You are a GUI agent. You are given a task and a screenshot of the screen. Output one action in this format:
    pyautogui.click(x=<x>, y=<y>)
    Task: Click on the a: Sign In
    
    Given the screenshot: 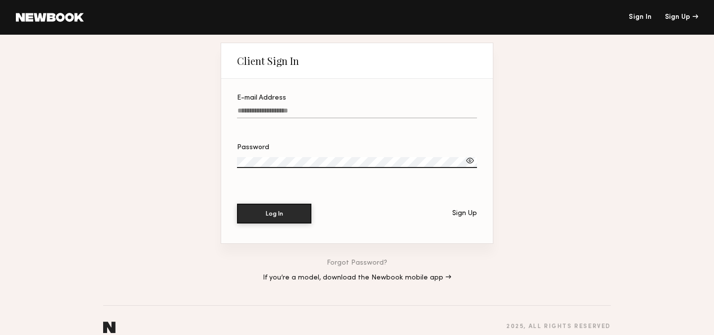 What is the action you would take?
    pyautogui.click(x=640, y=17)
    